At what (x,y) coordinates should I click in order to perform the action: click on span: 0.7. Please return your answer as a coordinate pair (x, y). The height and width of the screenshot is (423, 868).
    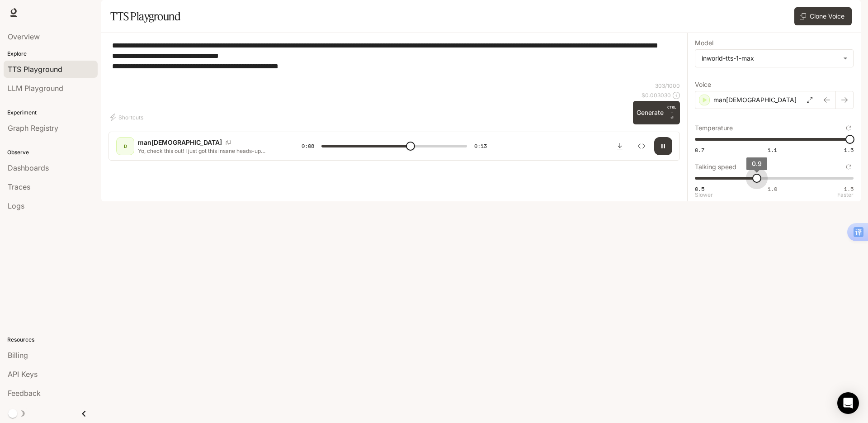
    Looking at the image, I should click on (700, 150).